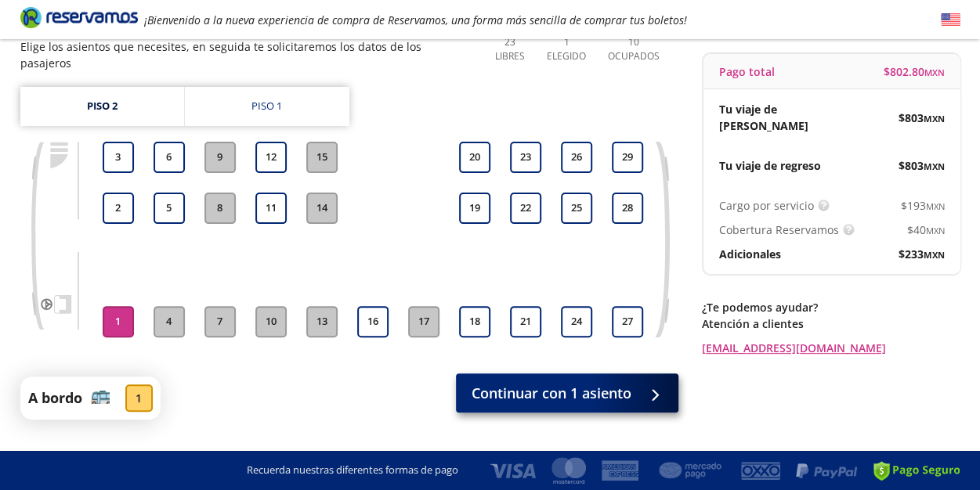 The height and width of the screenshot is (490, 980). What do you see at coordinates (526, 321) in the screenshot?
I see `button: 21` at bounding box center [526, 321].